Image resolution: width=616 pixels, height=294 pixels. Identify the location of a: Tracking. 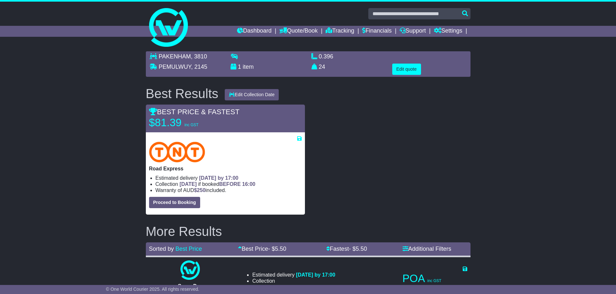
(340, 31).